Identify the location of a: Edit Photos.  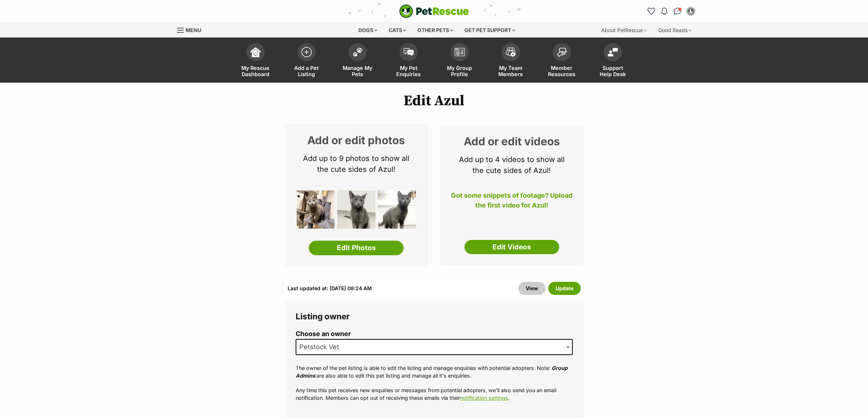
(356, 248).